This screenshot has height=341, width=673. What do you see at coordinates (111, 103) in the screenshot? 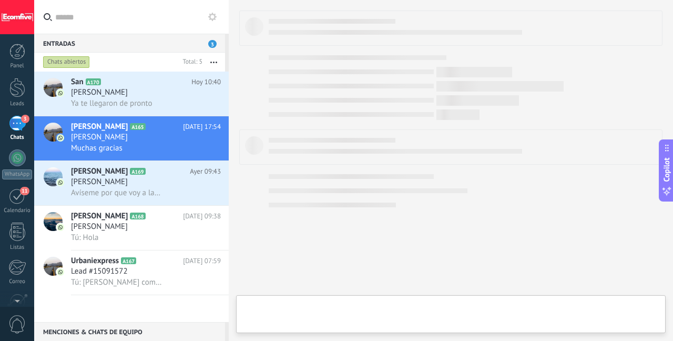
I see `span: Ya te llegaron de pronto` at bounding box center [111, 103].